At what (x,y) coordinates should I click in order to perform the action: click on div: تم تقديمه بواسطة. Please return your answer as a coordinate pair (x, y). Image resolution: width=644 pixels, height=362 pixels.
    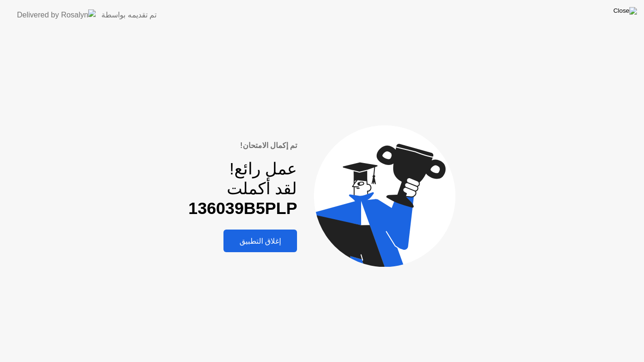
    Looking at the image, I should click on (129, 15).